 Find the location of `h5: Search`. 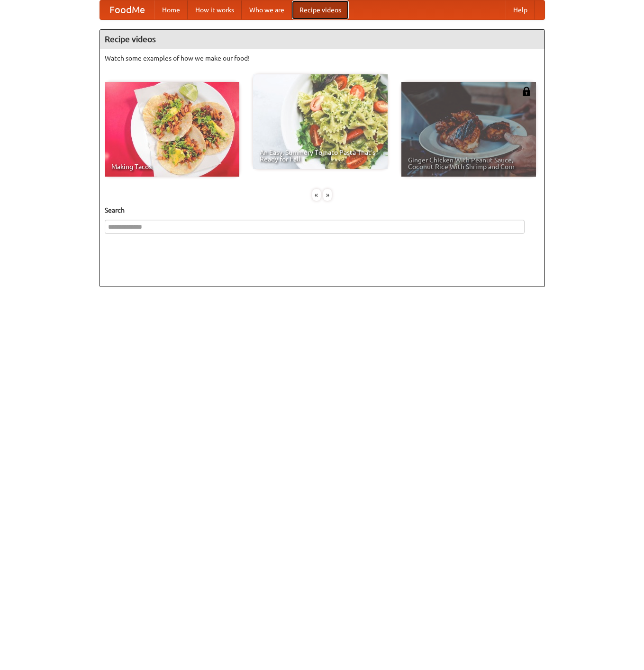

h5: Search is located at coordinates (322, 211).